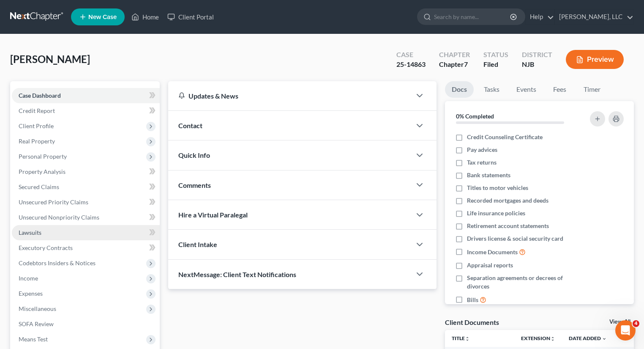  What do you see at coordinates (472, 300) in the screenshot?
I see `span: Bills` at bounding box center [472, 300].